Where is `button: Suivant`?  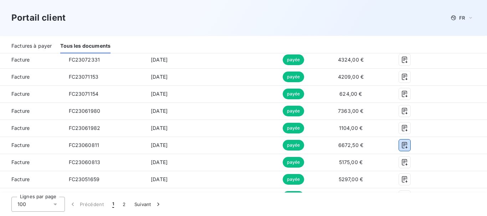
button: Suivant is located at coordinates (148, 205).